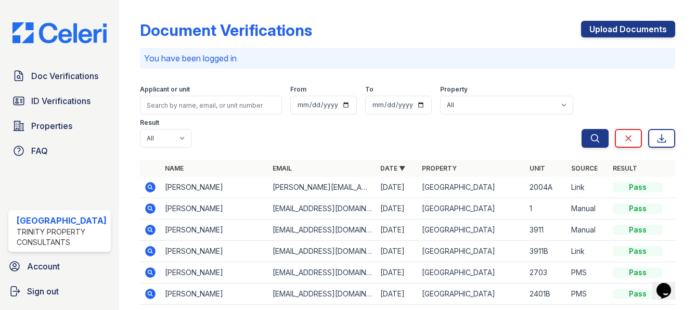 The height and width of the screenshot is (310, 696). What do you see at coordinates (546, 209) in the screenshot?
I see `td: 1` at bounding box center [546, 209].